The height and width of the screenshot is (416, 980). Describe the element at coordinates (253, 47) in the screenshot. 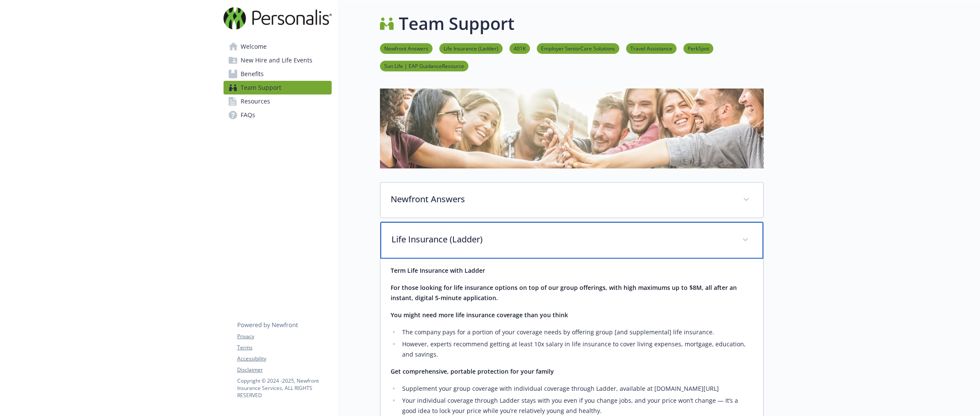

I see `span: Welcome` at that location.